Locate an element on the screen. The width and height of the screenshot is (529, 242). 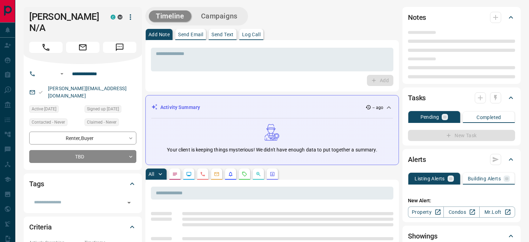
svg: Lead Browsing Activity is located at coordinates (189, 174).